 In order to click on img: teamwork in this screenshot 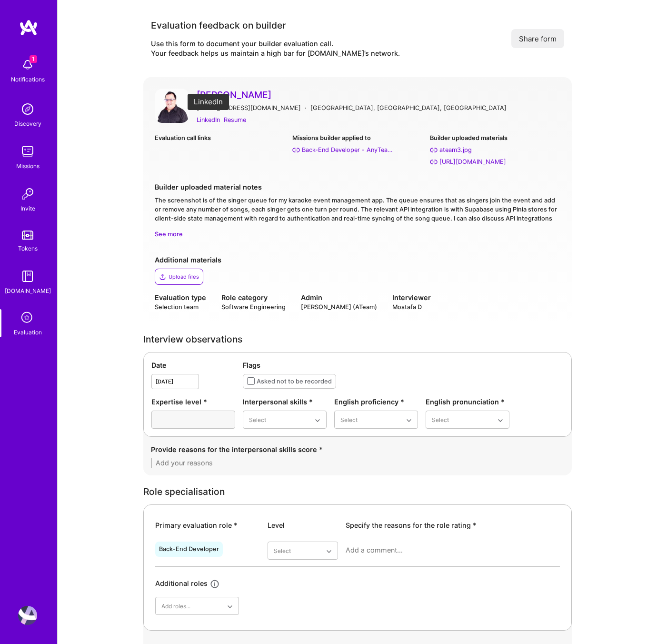, I will do `click(28, 151)`.